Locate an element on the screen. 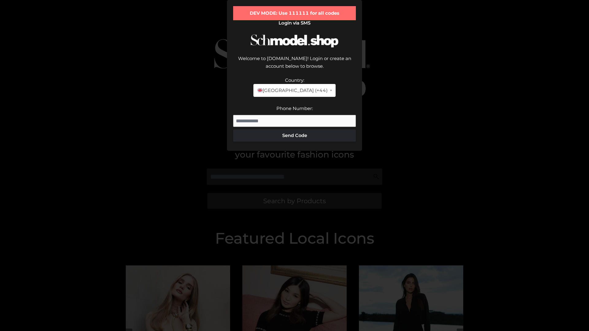 The width and height of the screenshot is (589, 331). h2: Login via SMS is located at coordinates (294, 23).